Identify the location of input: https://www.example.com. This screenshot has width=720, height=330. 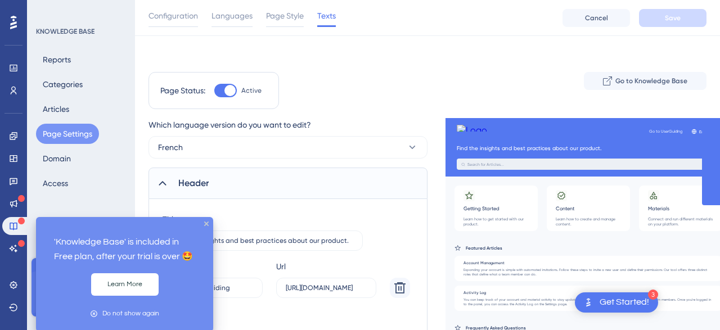
(326, 288).